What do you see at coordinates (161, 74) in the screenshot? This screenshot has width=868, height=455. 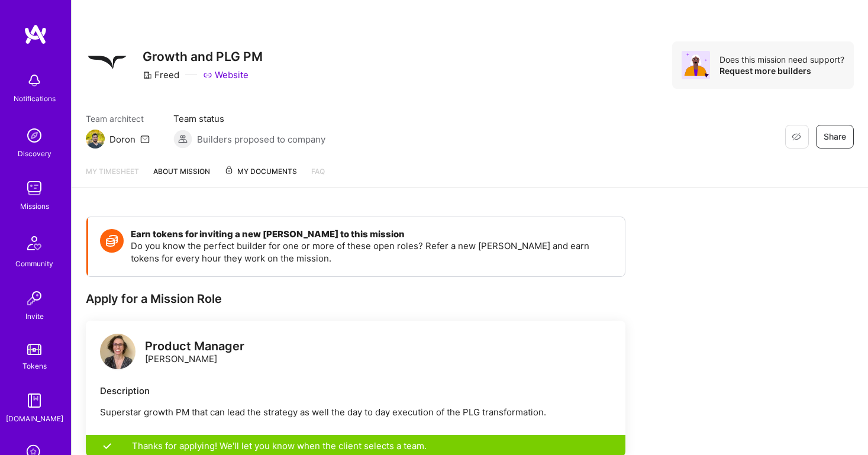 I see `div: Freed` at bounding box center [161, 74].